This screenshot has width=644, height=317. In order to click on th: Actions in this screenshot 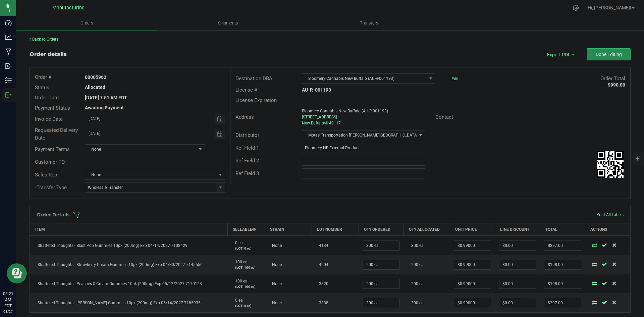, I will do `click(608, 229)`.